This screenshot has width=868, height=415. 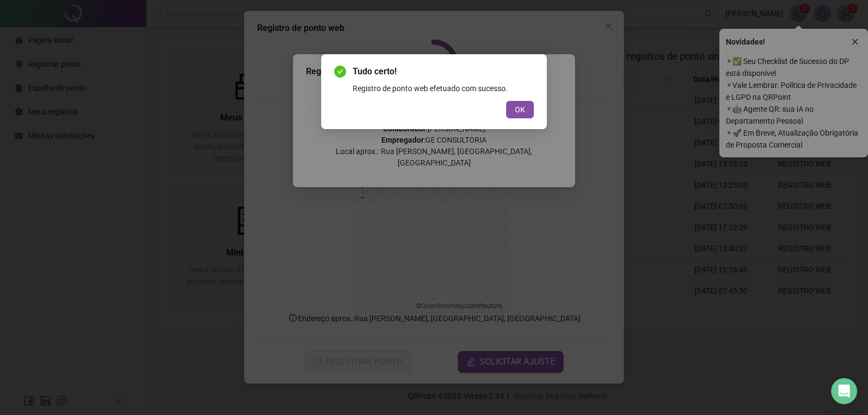 I want to click on span: check-circle, so click(x=340, y=72).